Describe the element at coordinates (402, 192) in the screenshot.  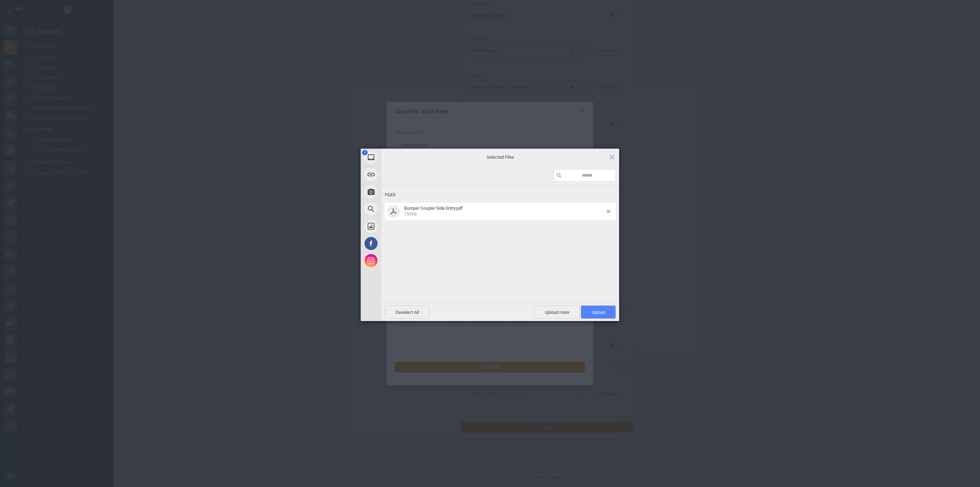
I see `div: Take Photo` at that location.